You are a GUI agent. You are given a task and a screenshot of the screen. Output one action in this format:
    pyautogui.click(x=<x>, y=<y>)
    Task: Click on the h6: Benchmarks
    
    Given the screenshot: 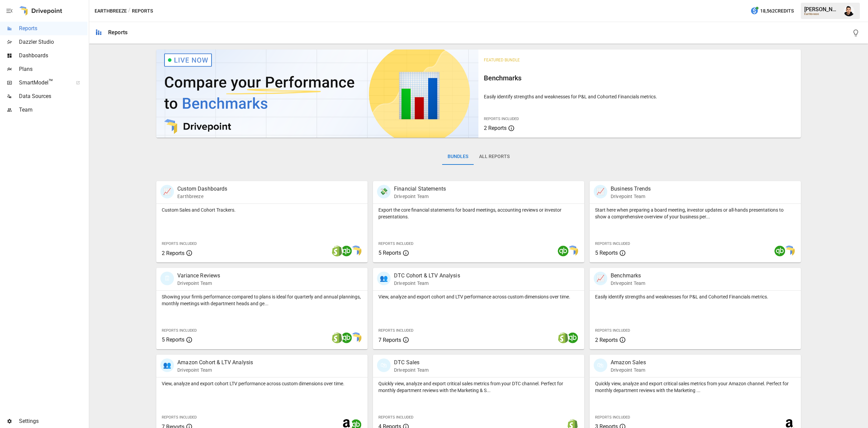 What is the action you would take?
    pyautogui.click(x=640, y=78)
    